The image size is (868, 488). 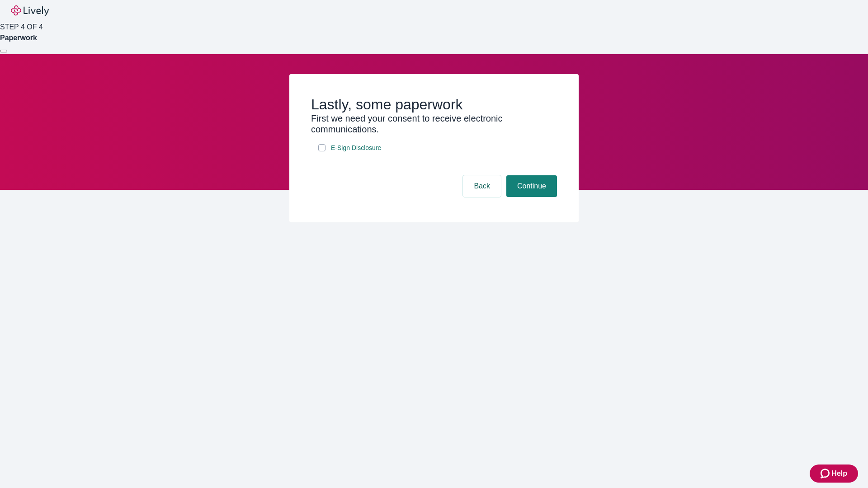 What do you see at coordinates (434, 104) in the screenshot?
I see `h2: Lastly, some paperwork` at bounding box center [434, 104].